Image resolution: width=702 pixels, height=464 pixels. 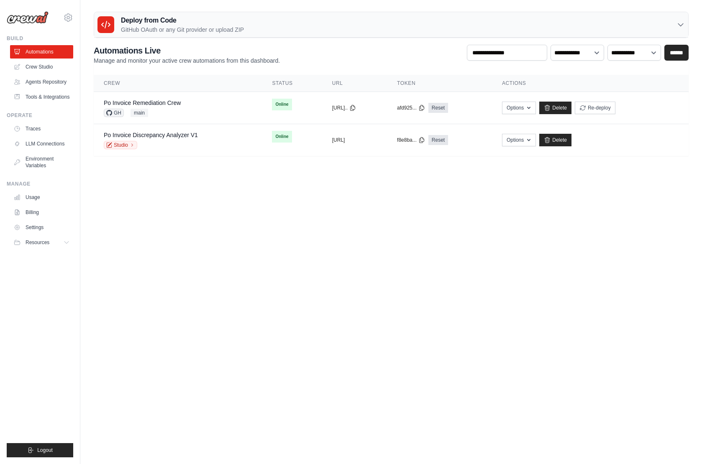 I want to click on div: Build, so click(x=40, y=38).